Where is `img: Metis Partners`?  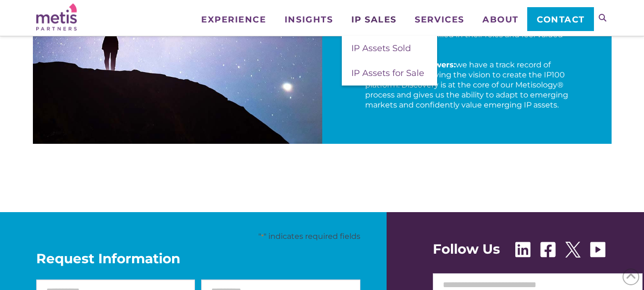
img: Metis Partners is located at coordinates (56, 17).